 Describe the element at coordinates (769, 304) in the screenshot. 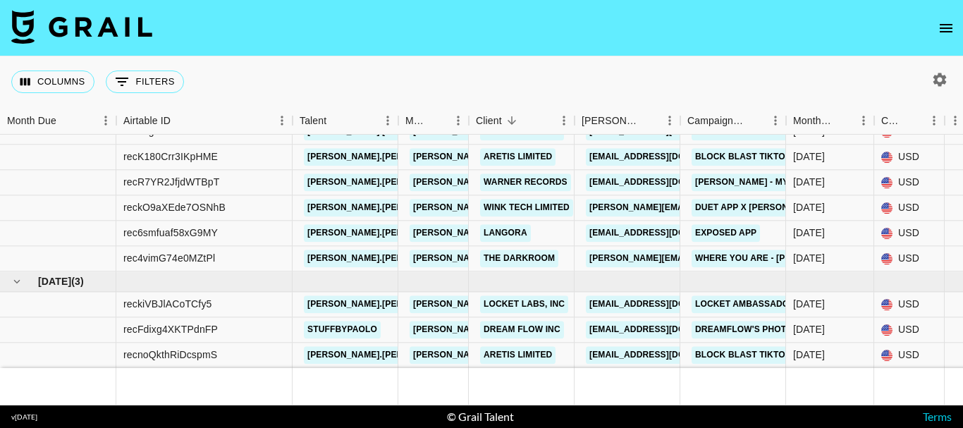

I see `a: Locket Ambassador Program` at that location.